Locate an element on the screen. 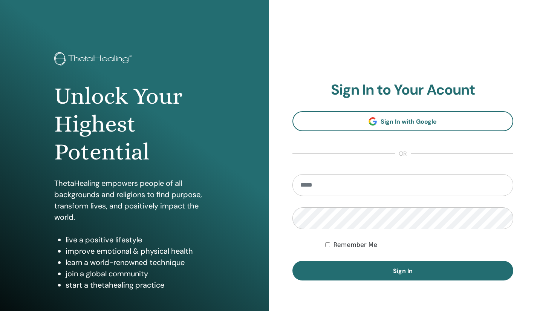 The width and height of the screenshot is (537, 311). label: Remember Me is located at coordinates (355, 245).